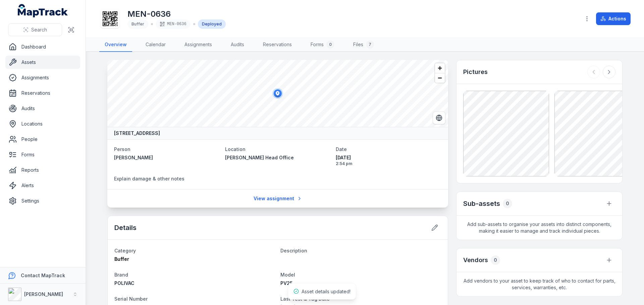 The image size is (644, 305). What do you see at coordinates (341, 149) in the screenshot?
I see `span: Date` at bounding box center [341, 149].